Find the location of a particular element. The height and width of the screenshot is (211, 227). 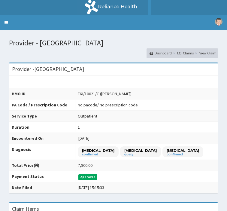

img: User Image is located at coordinates (219, 22).